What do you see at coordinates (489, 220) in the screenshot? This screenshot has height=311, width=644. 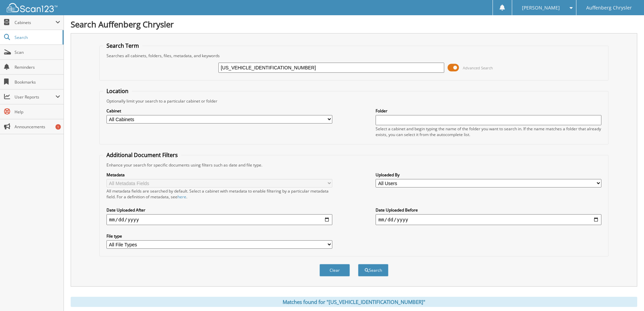 I see `input: end` at bounding box center [489, 220].